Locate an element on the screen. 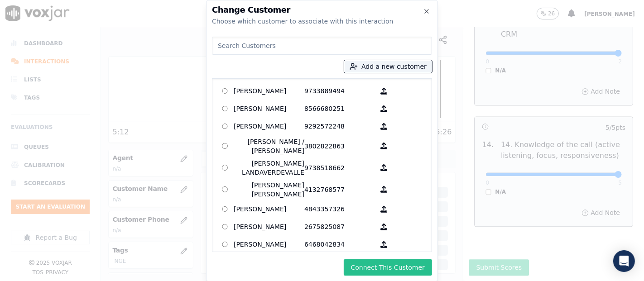  p: 9733889494 is located at coordinates (340, 91).